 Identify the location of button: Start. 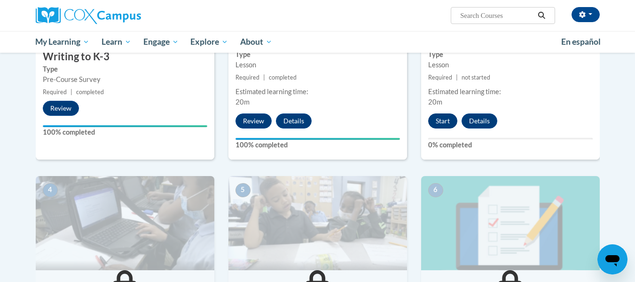
(443, 121).